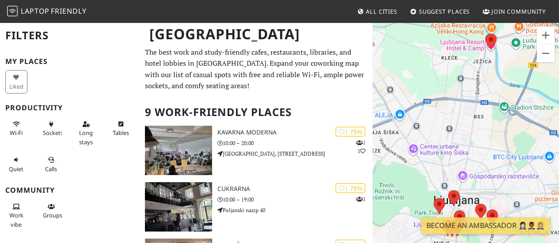  What do you see at coordinates (295, 133) in the screenshot?
I see `h3: Kavarna Moderna` at bounding box center [295, 133].